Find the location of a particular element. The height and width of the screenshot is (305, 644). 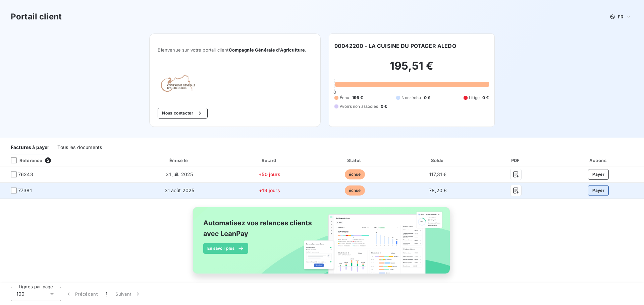

div: Actions is located at coordinates (598, 160).